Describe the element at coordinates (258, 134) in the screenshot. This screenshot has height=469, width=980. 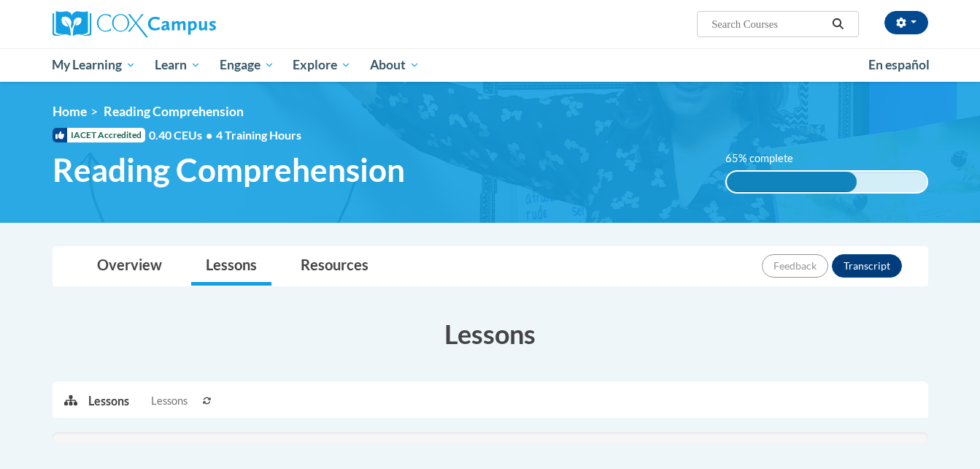
I see `span: 4 Training Hours` at that location.